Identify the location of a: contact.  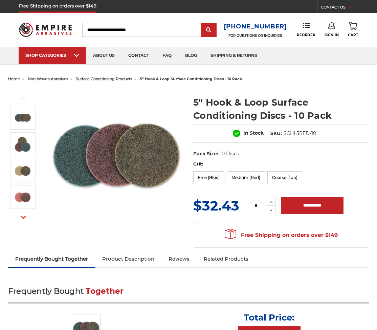
(138, 55).